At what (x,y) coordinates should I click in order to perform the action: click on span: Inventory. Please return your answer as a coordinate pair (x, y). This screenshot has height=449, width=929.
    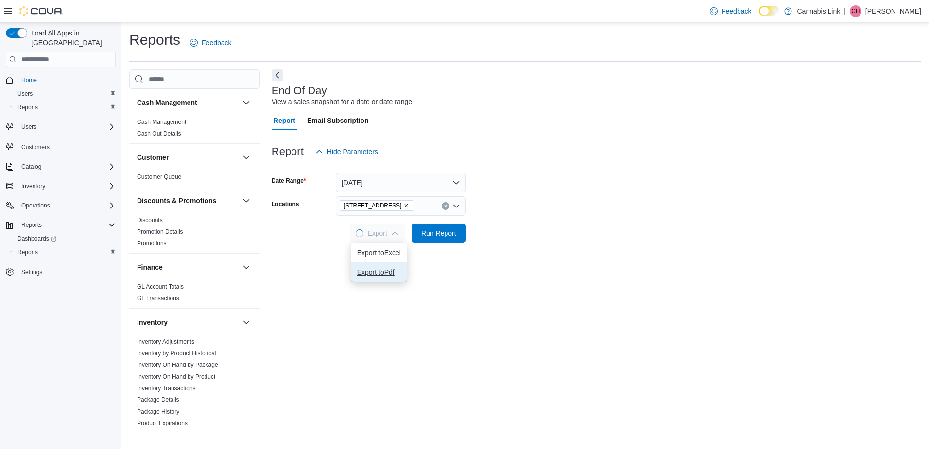
    Looking at the image, I should click on (67, 186).